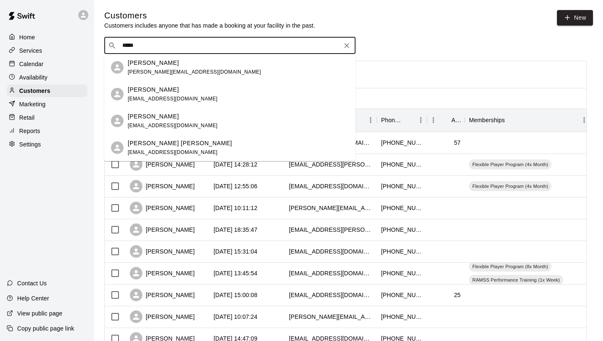 The width and height of the screenshot is (603, 341). What do you see at coordinates (32, 104) in the screenshot?
I see `p: Marketing` at bounding box center [32, 104].